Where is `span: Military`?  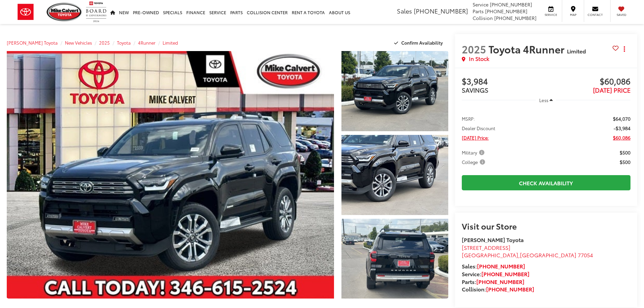 span: Military is located at coordinates (473, 152).